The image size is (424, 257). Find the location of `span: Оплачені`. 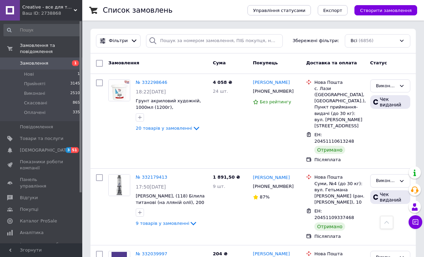

span: Оплачені is located at coordinates (35, 113).